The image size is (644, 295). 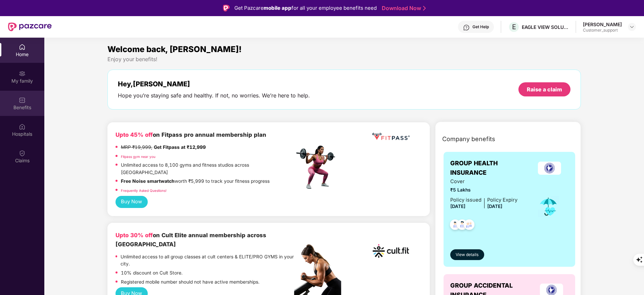 What do you see at coordinates (344, 59) in the screenshot?
I see `div: Enjoy your benefits!` at bounding box center [344, 59].